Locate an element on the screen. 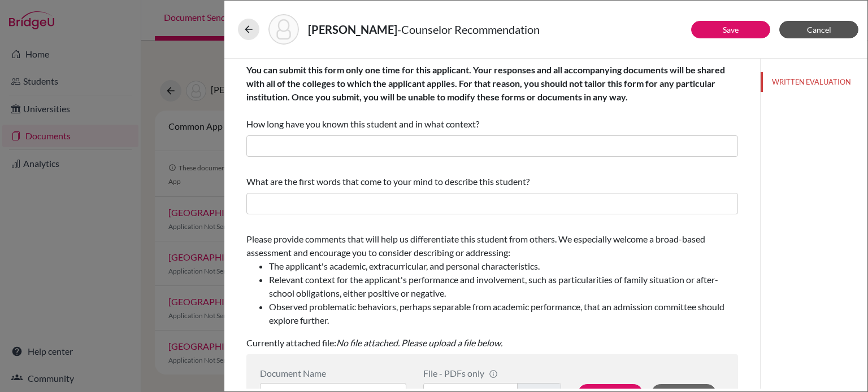 This screenshot has height=392, width=868. b: You can submit this form only one time for this applicant. Your responses and all accompanying do... is located at coordinates (485, 83).